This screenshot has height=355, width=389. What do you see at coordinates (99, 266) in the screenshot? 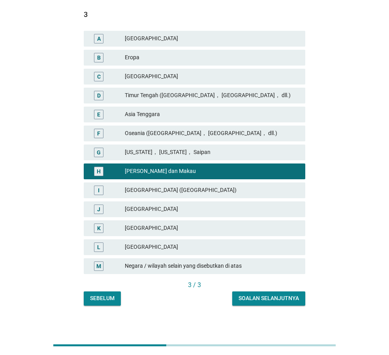
I see `div: M` at bounding box center [99, 266].